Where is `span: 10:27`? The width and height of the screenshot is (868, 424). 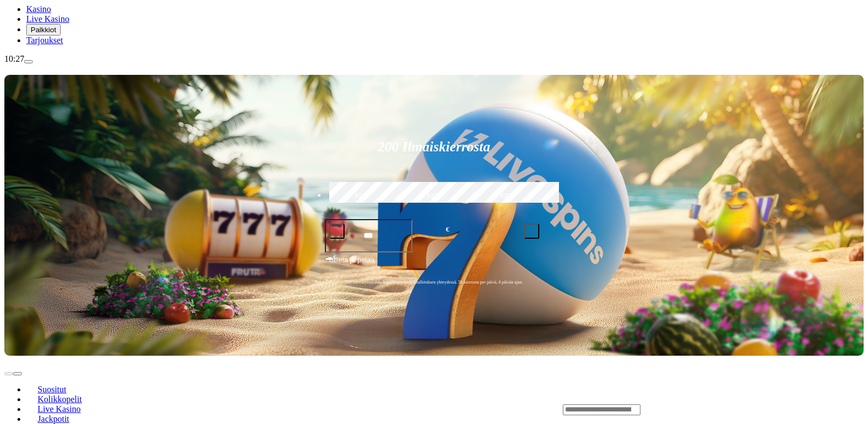 span: 10:27 is located at coordinates (14, 58).